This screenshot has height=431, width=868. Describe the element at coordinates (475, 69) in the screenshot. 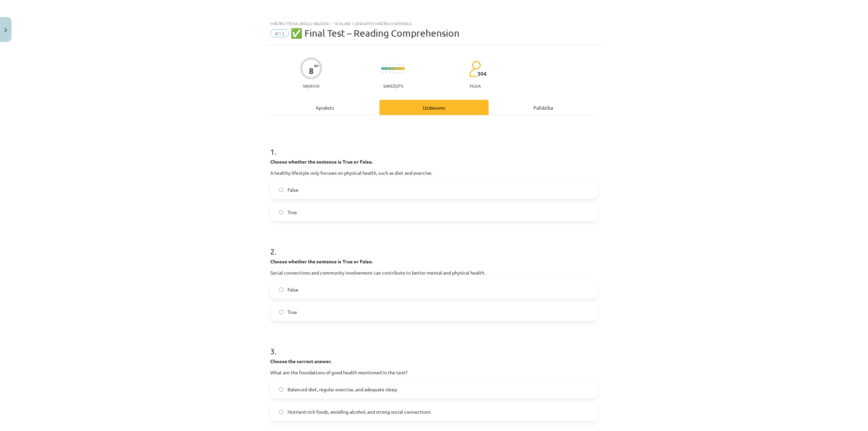

I see `img: students-c634bb4e5e11cddfef0936a35e636f08e4e9abd3cc4e673bd6f9a4125e45ecb1.svg` at that location.